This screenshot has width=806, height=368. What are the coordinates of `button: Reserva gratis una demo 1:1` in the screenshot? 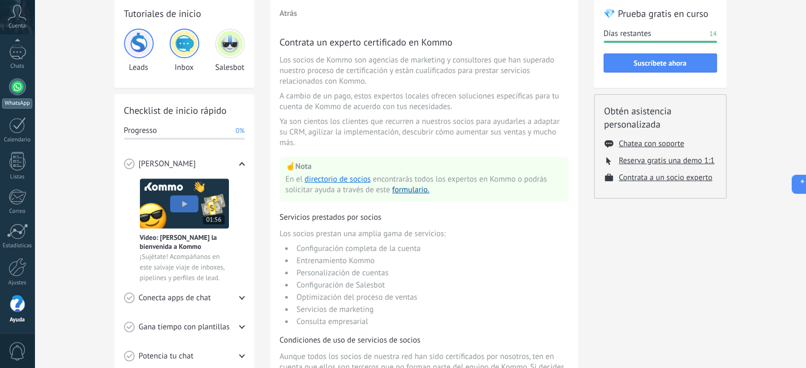 It's located at (666, 160).